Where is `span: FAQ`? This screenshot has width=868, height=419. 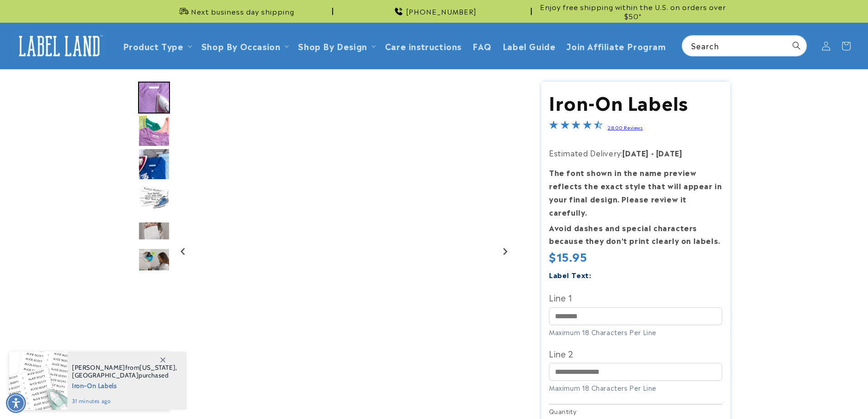 span: FAQ is located at coordinates (482, 46).